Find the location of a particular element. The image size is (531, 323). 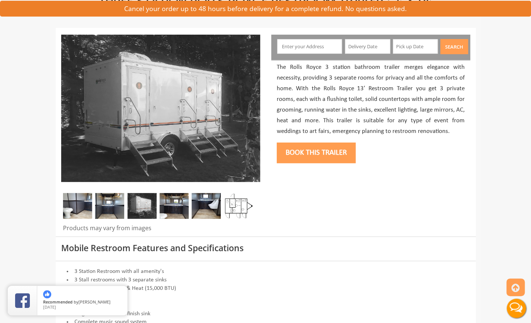

li: Luxurious lighting is located at coordinates (266, 297).